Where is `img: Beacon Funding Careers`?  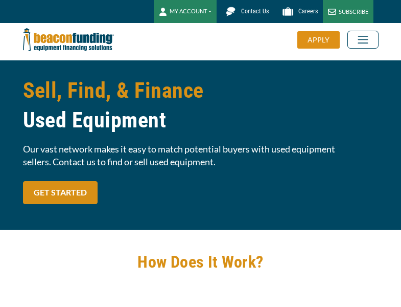
img: Beacon Funding Careers is located at coordinates (288, 11).